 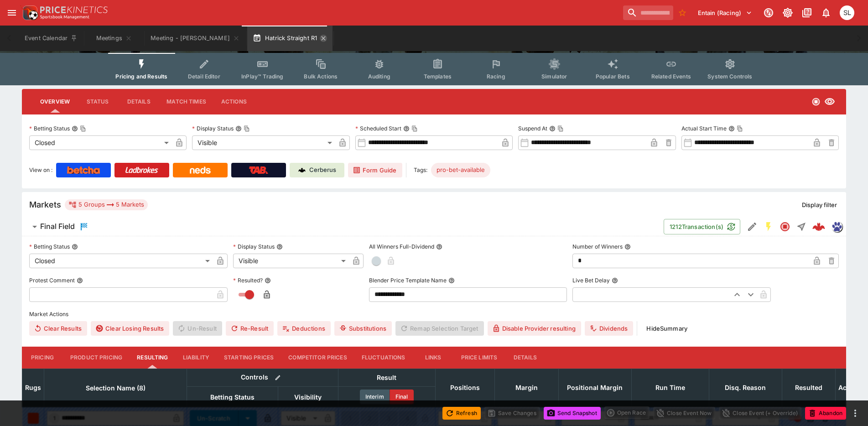 I want to click on button: Overview, so click(x=54, y=102).